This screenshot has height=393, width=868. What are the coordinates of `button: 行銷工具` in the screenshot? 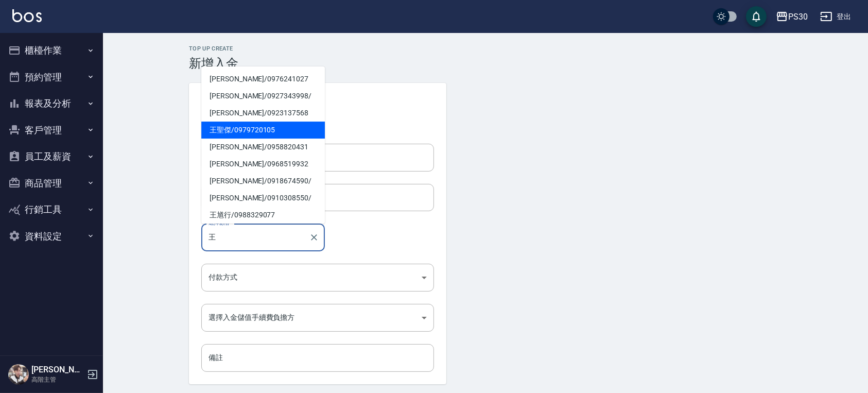 It's located at (52, 209).